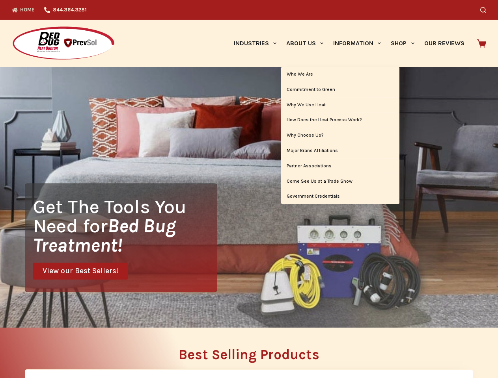  Describe the element at coordinates (349, 43) in the screenshot. I see `nav: Primary` at that location.